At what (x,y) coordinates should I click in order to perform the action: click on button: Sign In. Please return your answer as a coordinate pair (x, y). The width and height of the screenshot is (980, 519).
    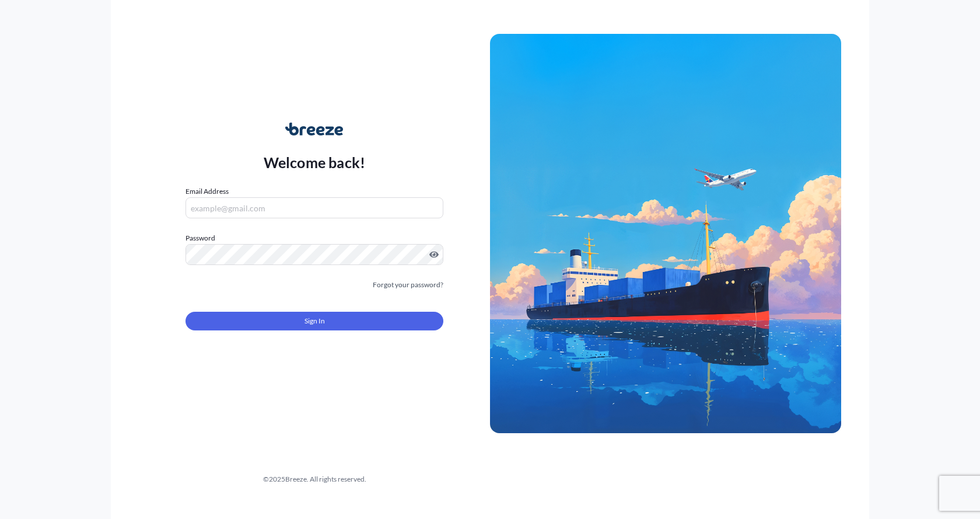
    Looking at the image, I should click on (314, 321).